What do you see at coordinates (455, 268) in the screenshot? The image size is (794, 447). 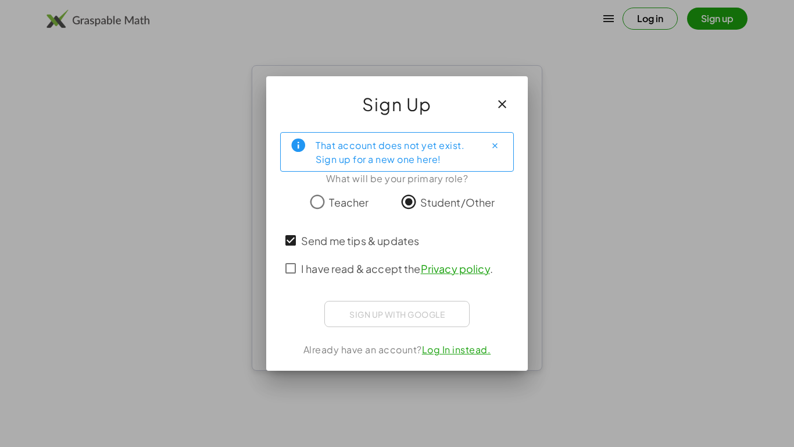 I see `a: Privacy policy` at bounding box center [455, 268].